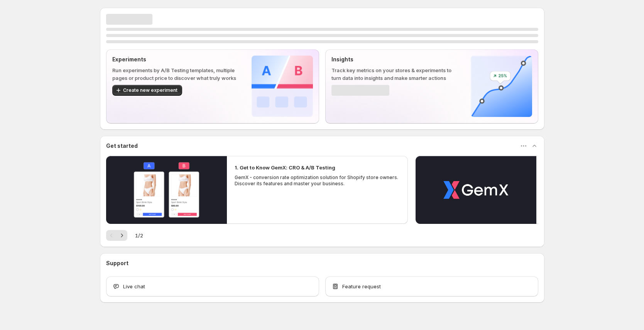  What do you see at coordinates (395, 59) in the screenshot?
I see `p: Insights` at bounding box center [395, 59].